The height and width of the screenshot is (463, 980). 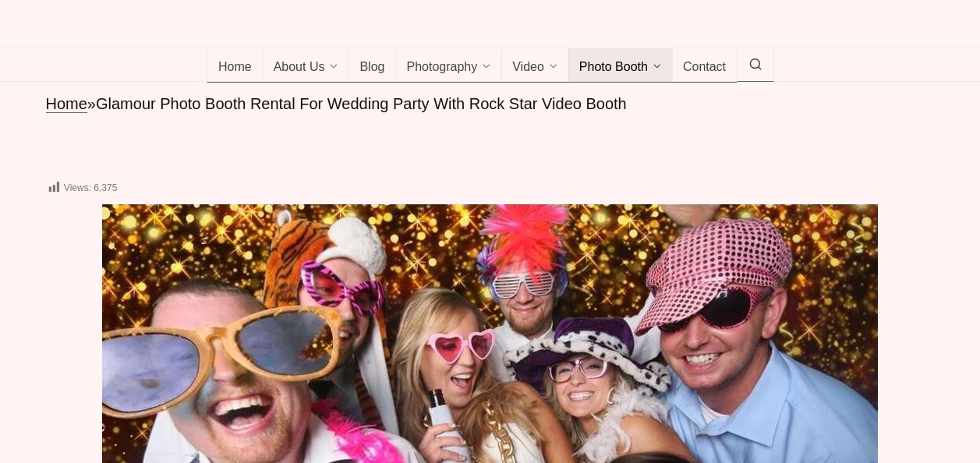 I want to click on a: Blog, so click(x=372, y=66).